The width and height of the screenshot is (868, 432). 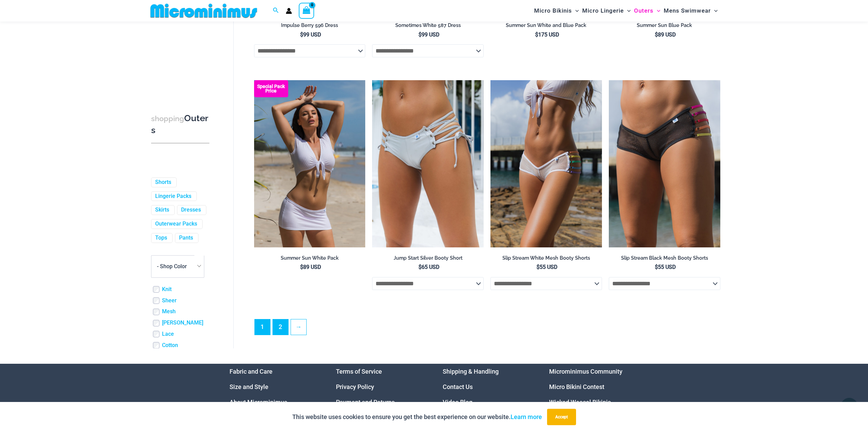 I want to click on a: Summer Sun White and Blue Pack, so click(x=546, y=26).